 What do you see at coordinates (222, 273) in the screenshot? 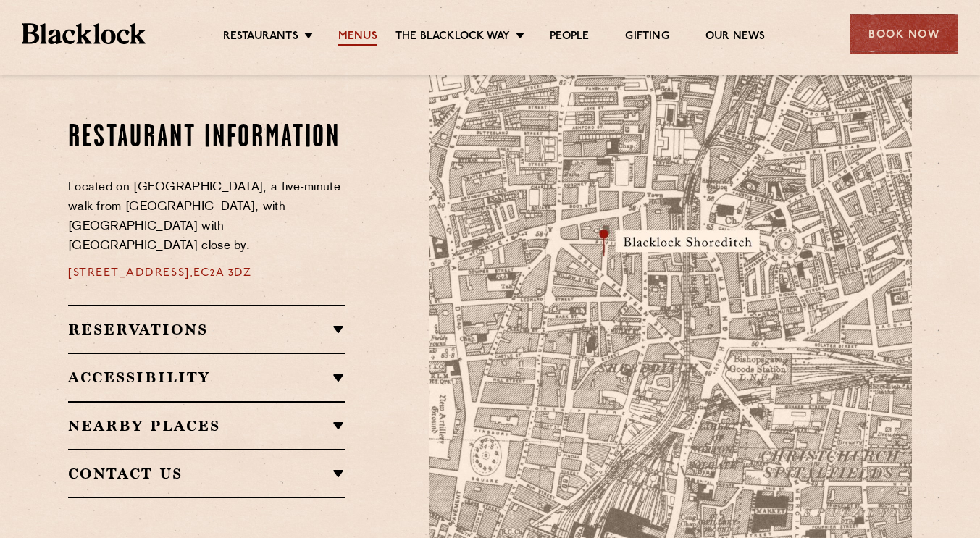
I see `a: EC2A 3DZ` at bounding box center [222, 273].